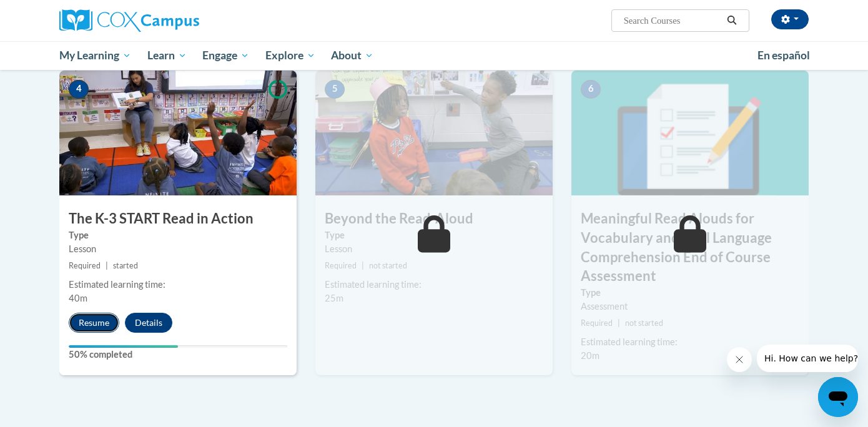 The image size is (868, 427). What do you see at coordinates (95, 56) in the screenshot?
I see `span: My Learning` at bounding box center [95, 56].